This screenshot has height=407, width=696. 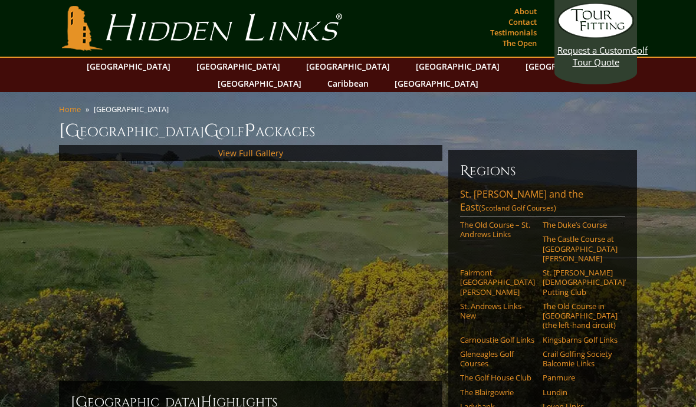 I want to click on a: About, so click(x=526, y=11).